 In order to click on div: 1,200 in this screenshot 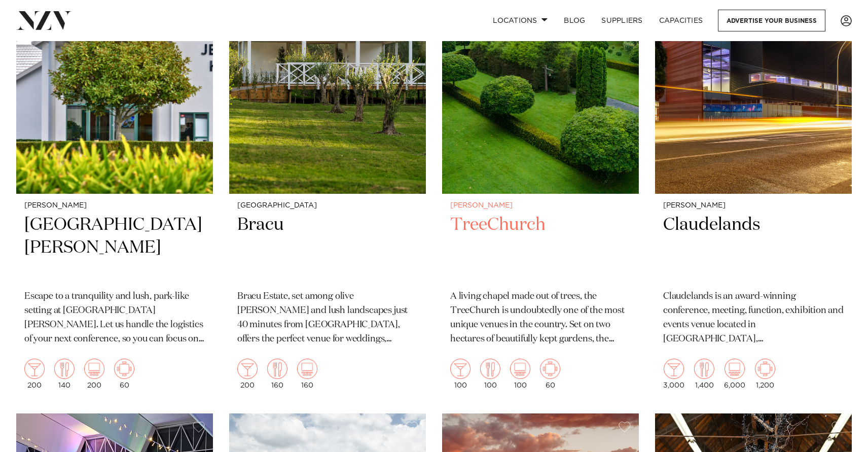, I will do `click(765, 374)`.